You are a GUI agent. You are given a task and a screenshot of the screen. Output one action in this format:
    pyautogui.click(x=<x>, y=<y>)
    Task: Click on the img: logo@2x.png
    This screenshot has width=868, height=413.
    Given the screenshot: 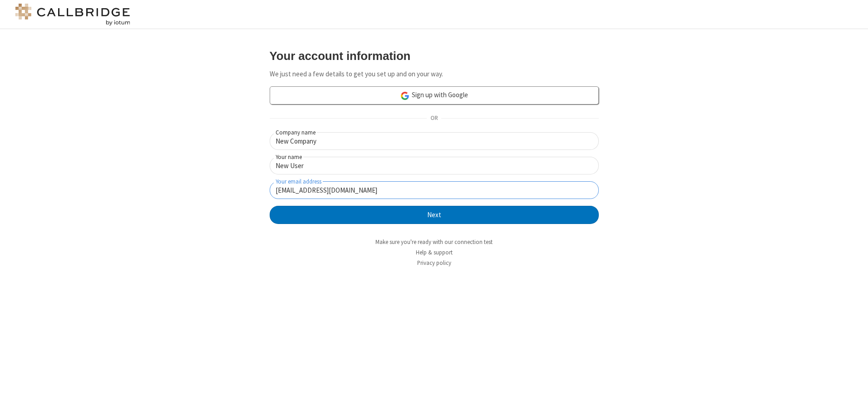 What is the action you would take?
    pyautogui.click(x=73, y=15)
    